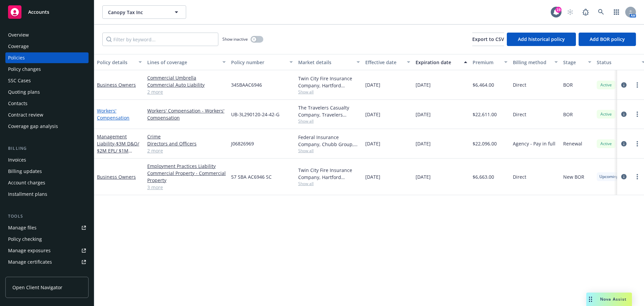 The width and height of the screenshot is (644, 306). I want to click on div: Invoices, so click(17, 160).